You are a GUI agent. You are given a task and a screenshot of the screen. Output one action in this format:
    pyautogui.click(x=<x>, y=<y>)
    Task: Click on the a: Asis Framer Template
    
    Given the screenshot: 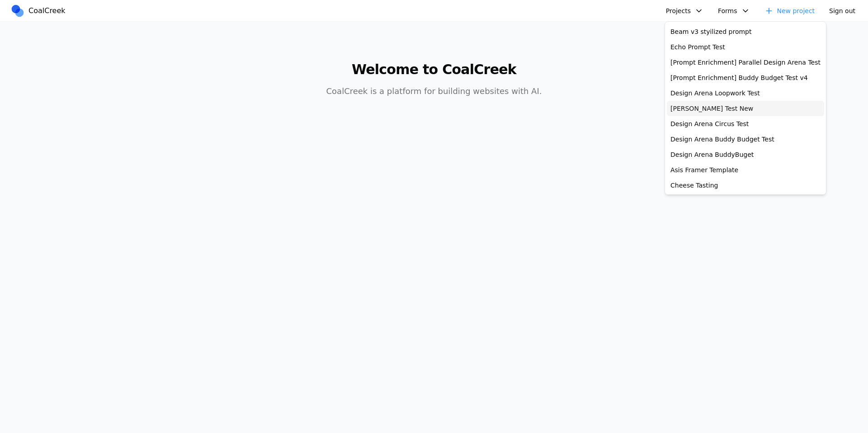 What is the action you would take?
    pyautogui.click(x=745, y=170)
    